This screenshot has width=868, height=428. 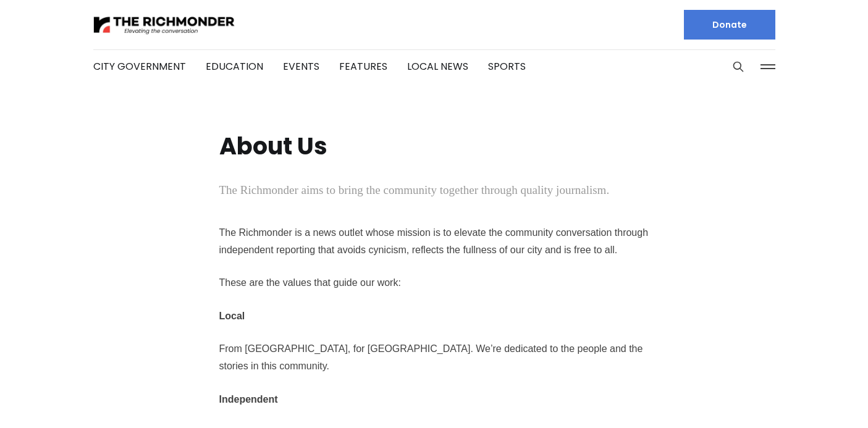 What do you see at coordinates (434, 283) in the screenshot?
I see `p: These are the values that guide our work:` at bounding box center [434, 283].